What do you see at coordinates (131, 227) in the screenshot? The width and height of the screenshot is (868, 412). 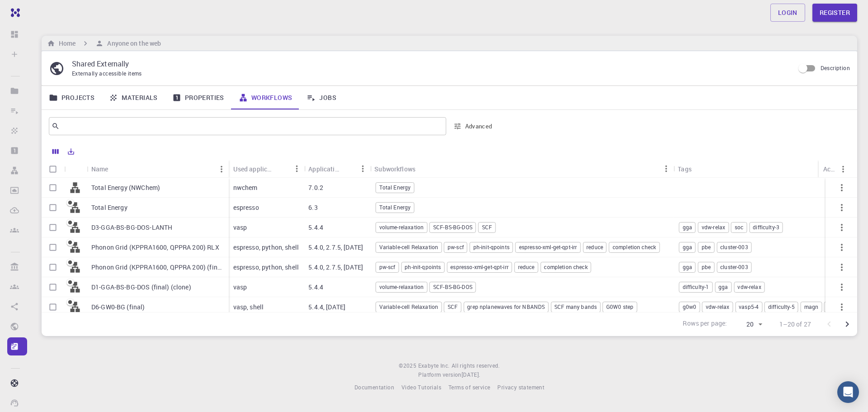 I see `p: D3-GGA-BS-BG-DOS-LANTH` at bounding box center [131, 227].